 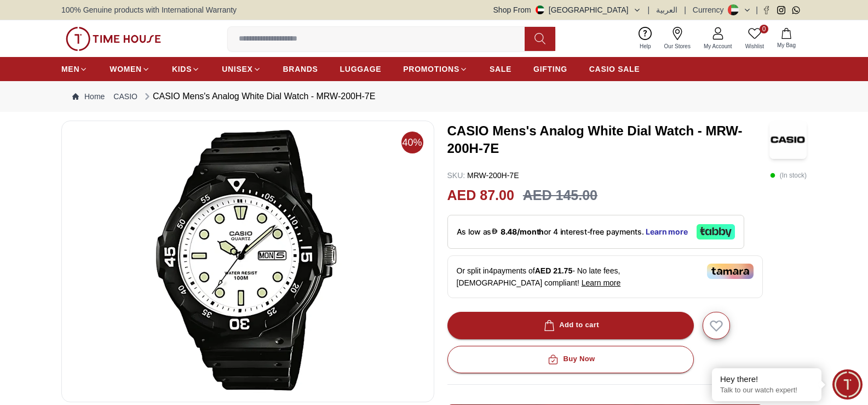 I want to click on span: العربية, so click(x=667, y=10).